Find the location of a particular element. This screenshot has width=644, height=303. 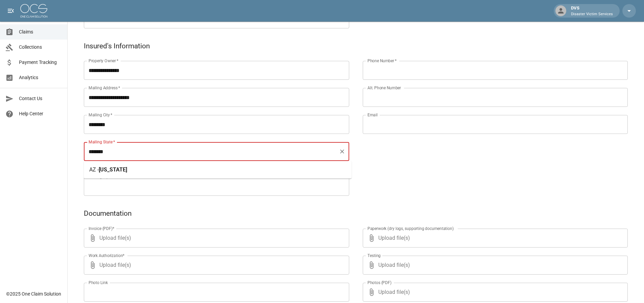

span: Help Center is located at coordinates (40, 114).